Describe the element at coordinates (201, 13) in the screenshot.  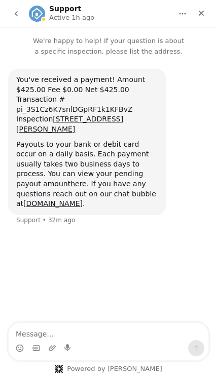
I see `div: Close` at that location.